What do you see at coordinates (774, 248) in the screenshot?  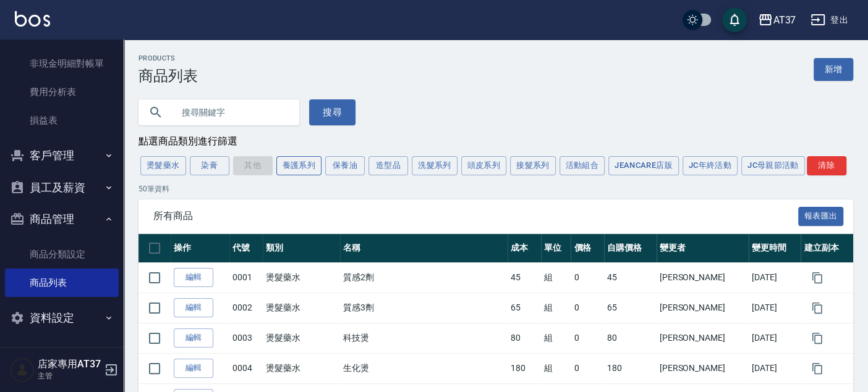 I see `th: 變更時間` at bounding box center [774, 248].